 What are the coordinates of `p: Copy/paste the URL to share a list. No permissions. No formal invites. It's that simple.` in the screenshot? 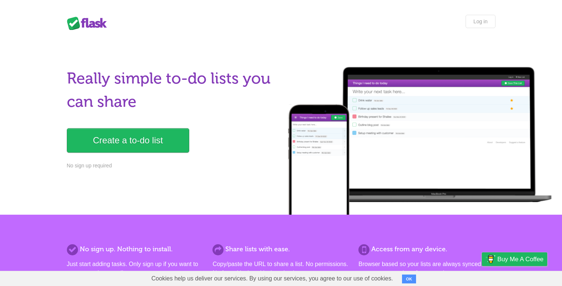 It's located at (281, 269).